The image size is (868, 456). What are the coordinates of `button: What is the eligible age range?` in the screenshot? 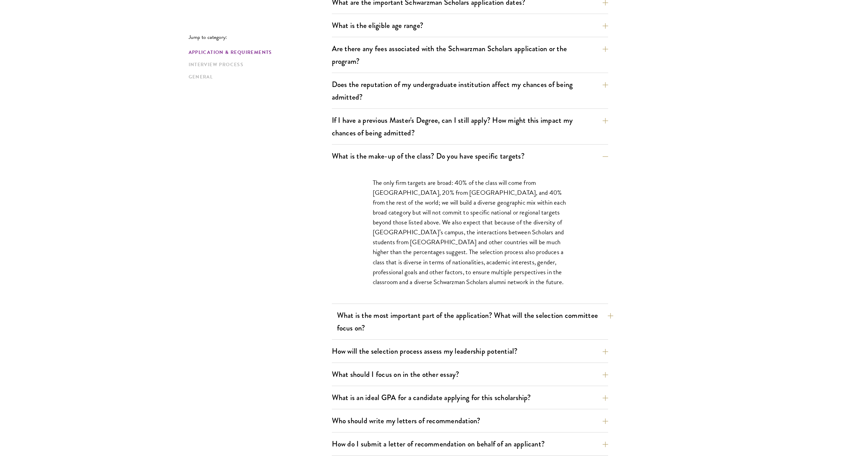 It's located at (470, 25).